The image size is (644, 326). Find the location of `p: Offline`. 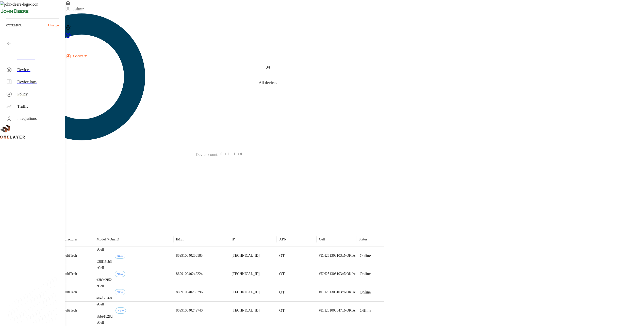

p: Offline is located at coordinates (366, 311).